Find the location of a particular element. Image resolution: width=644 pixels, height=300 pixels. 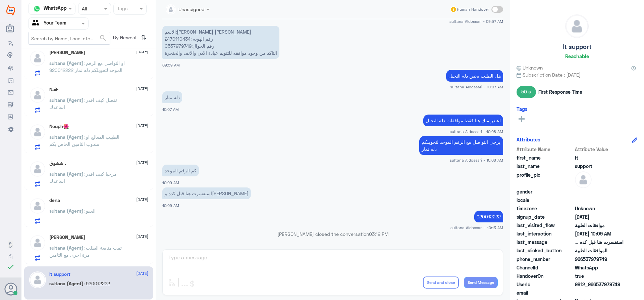

span: 50 s is located at coordinates (526, 92).